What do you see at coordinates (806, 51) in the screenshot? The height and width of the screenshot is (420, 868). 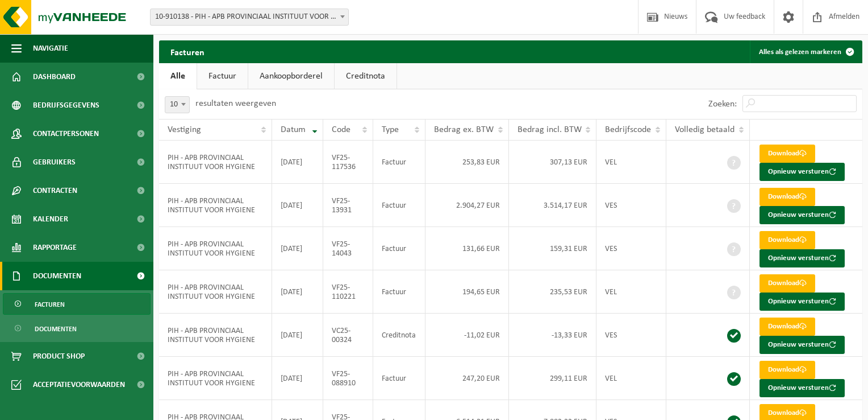 I see `button: Alles als gelezen markeren` at bounding box center [806, 51].